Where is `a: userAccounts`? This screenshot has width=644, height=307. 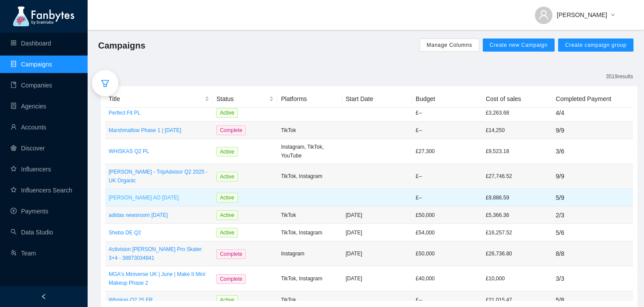
a: userAccounts is located at coordinates (28, 128).